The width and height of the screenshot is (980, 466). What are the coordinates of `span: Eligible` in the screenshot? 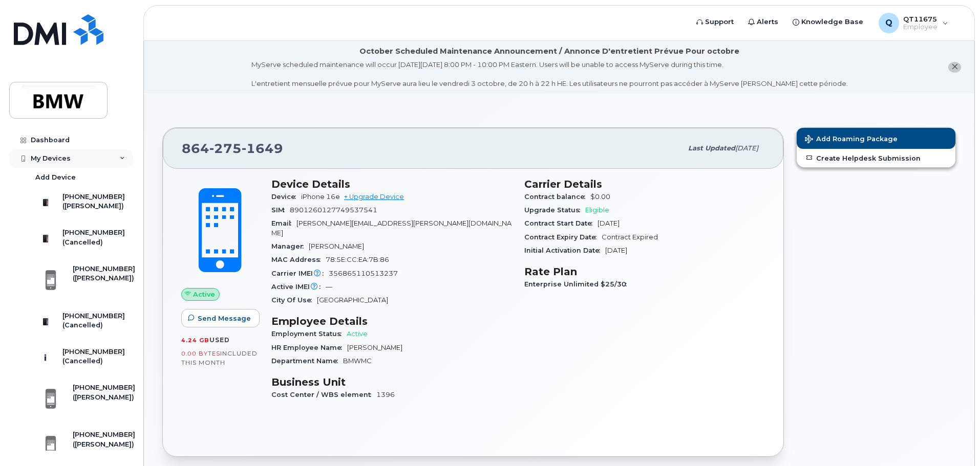 It's located at (597, 209).